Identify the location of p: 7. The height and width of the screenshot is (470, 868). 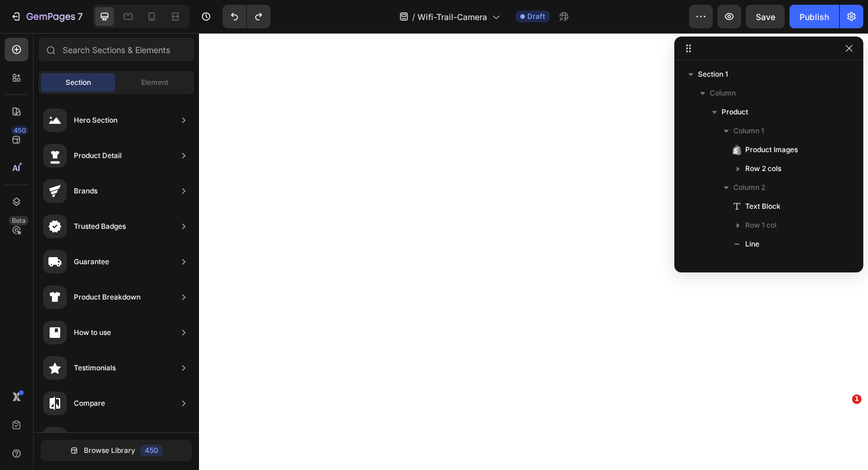
(80, 16).